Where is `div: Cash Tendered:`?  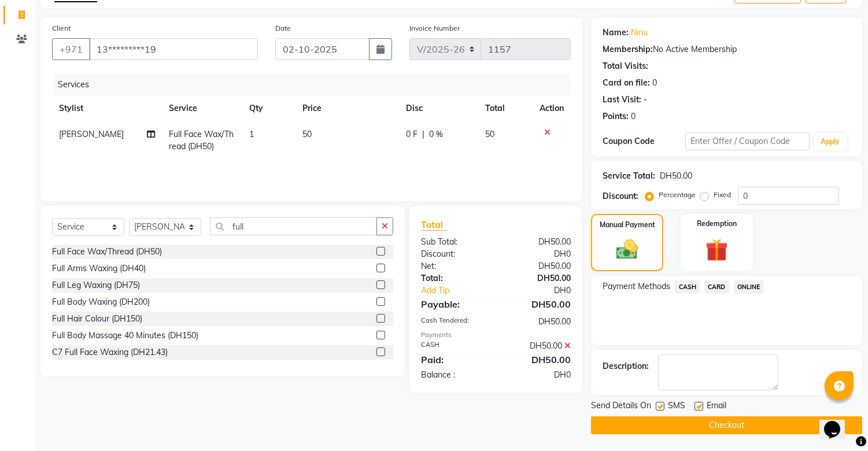 div: Cash Tendered: is located at coordinates (454, 322).